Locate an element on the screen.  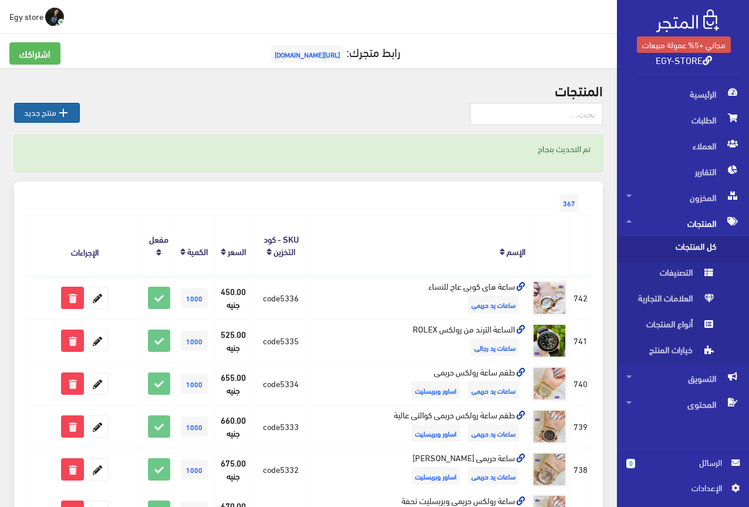
td: 450.00 جنيه is located at coordinates (233, 297).